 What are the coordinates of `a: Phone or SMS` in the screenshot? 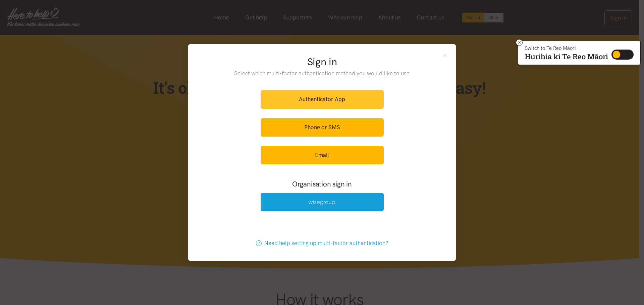 It's located at (322, 127).